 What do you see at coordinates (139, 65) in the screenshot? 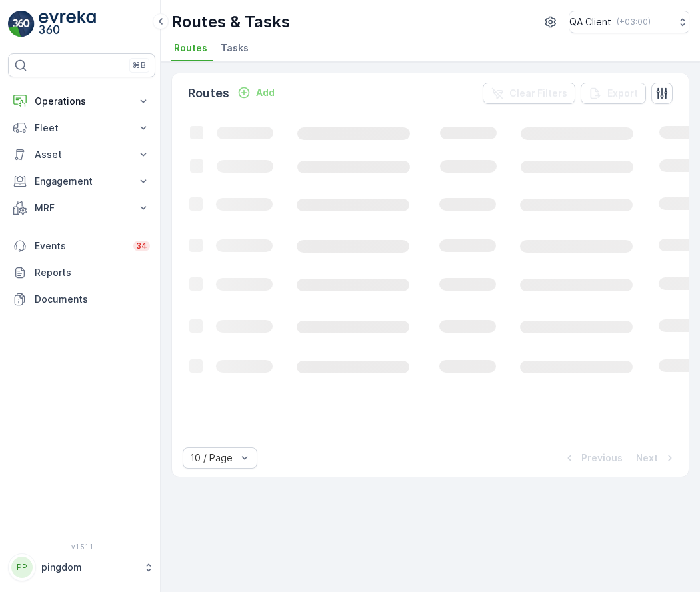
I see `p: ⌘B` at bounding box center [139, 65].